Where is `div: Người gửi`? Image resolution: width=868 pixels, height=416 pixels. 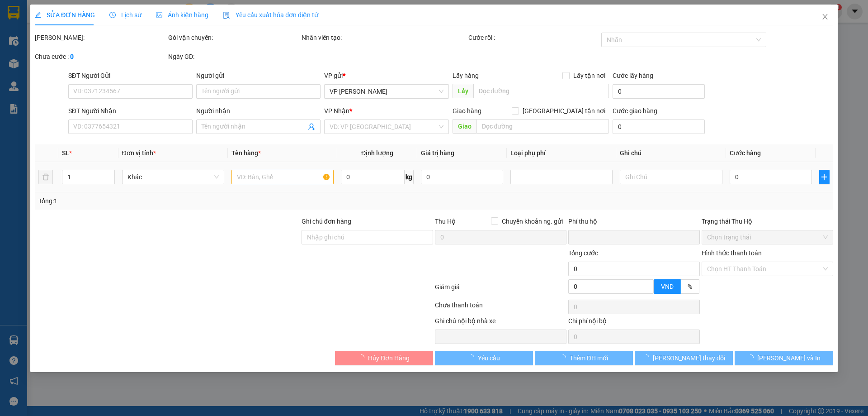
div: Người gửi is located at coordinates (258, 75).